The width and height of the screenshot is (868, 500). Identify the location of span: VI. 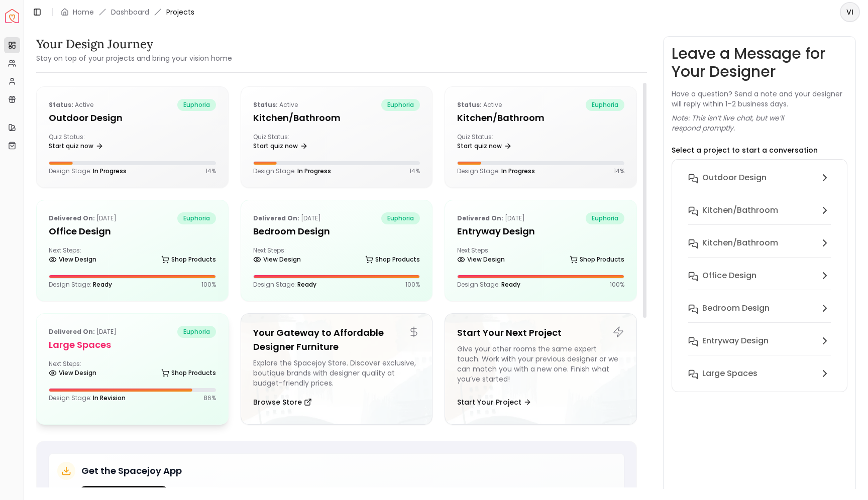
(850, 12).